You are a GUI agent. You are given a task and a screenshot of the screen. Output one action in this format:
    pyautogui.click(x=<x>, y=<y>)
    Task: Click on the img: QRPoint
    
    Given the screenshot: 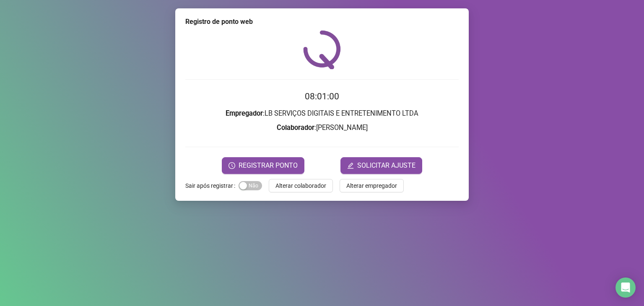 What is the action you would take?
    pyautogui.click(x=322, y=50)
    